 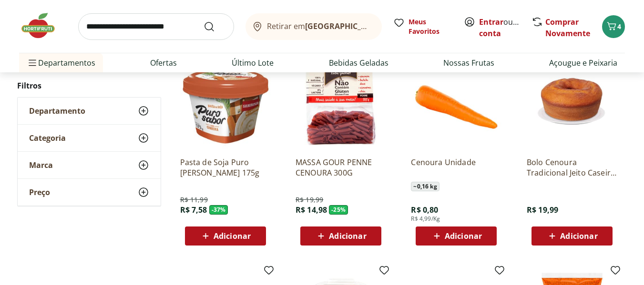 What do you see at coordinates (567, 28) in the screenshot?
I see `a: Comprar Novamente` at bounding box center [567, 28].